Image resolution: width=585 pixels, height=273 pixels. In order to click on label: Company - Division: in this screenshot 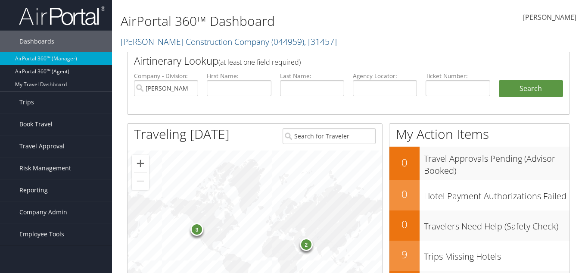, I will do `click(166, 76)`.